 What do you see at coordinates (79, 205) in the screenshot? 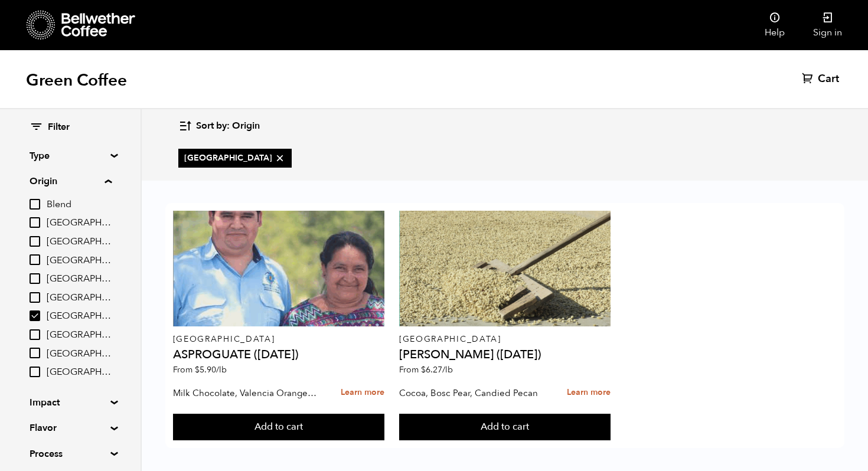
I see `span: Blend` at bounding box center [79, 205].